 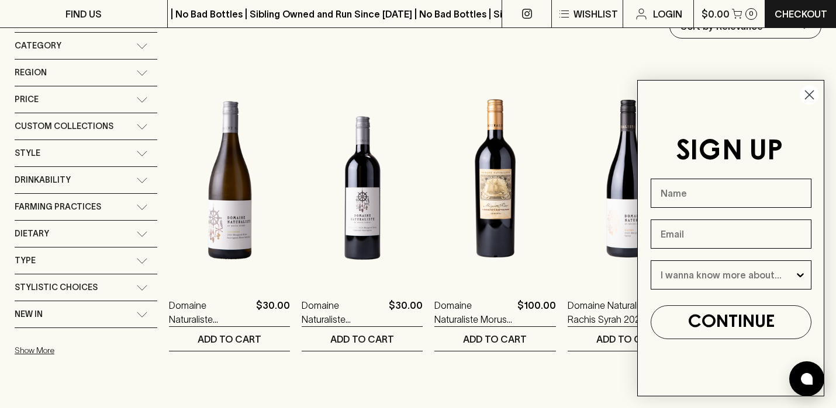 What do you see at coordinates (25, 261) in the screenshot?
I see `span: Type` at bounding box center [25, 261].